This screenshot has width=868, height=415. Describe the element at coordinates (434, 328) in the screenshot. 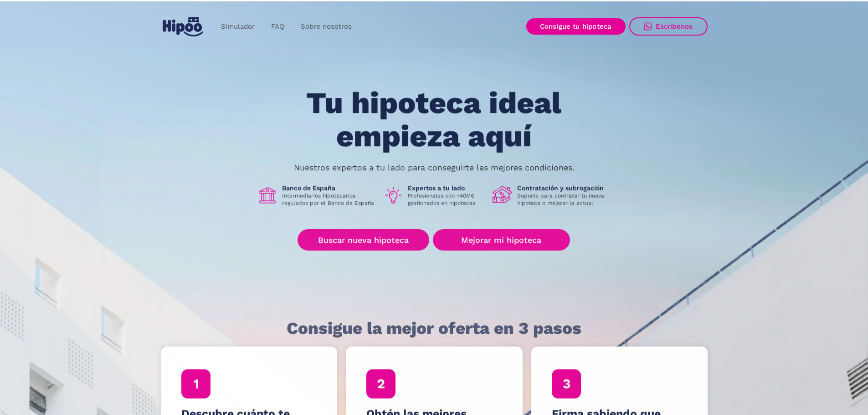

I see `h1: Consigue la mejor oferta en 3 pasos` at that location.